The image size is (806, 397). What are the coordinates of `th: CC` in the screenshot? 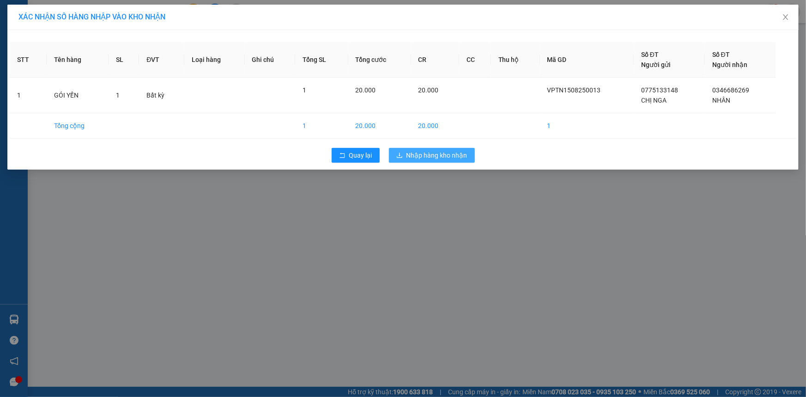 It's located at (475, 60).